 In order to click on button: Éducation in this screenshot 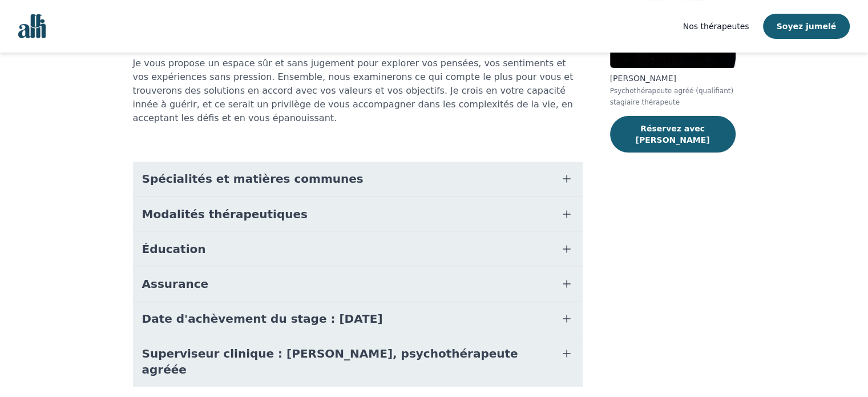, I will do `click(357, 249)`.